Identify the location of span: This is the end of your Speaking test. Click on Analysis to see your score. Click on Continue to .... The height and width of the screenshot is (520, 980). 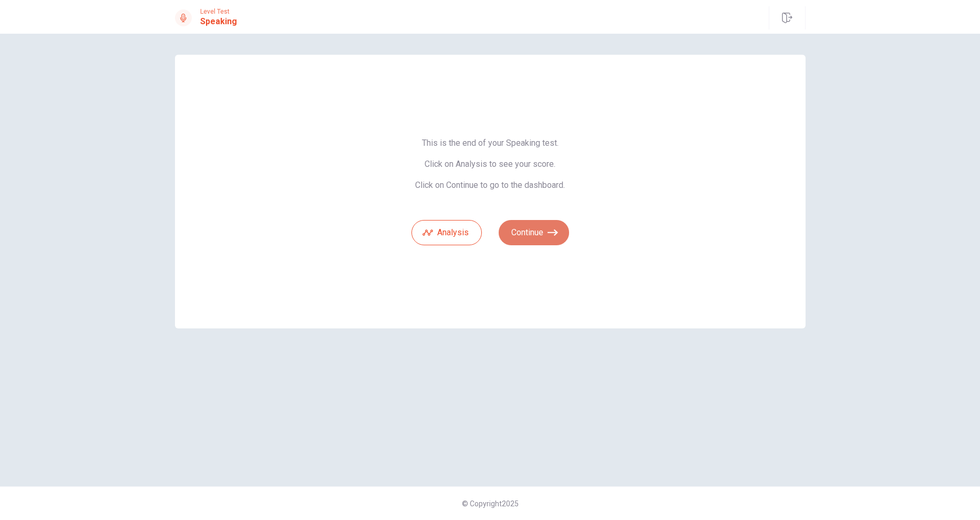
(491, 164).